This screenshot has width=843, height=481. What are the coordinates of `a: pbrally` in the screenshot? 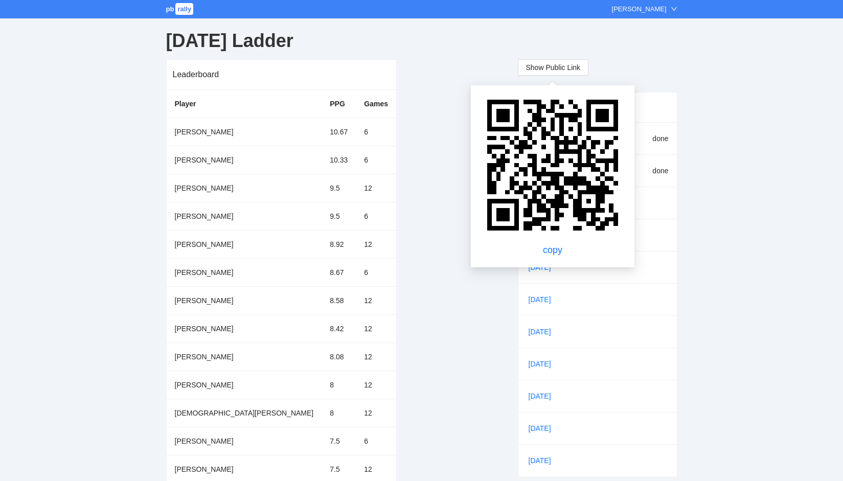 It's located at (180, 9).